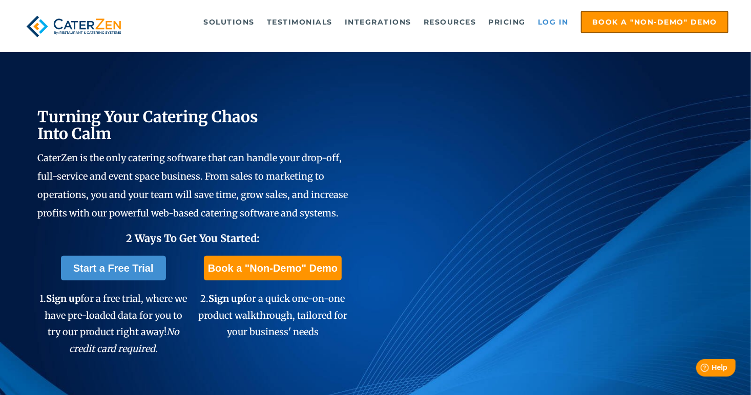  I want to click on a: Testimonials, so click(300, 22).